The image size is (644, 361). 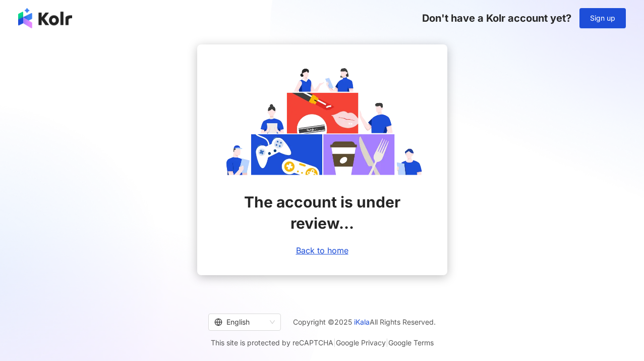 I want to click on img: logo, so click(x=45, y=18).